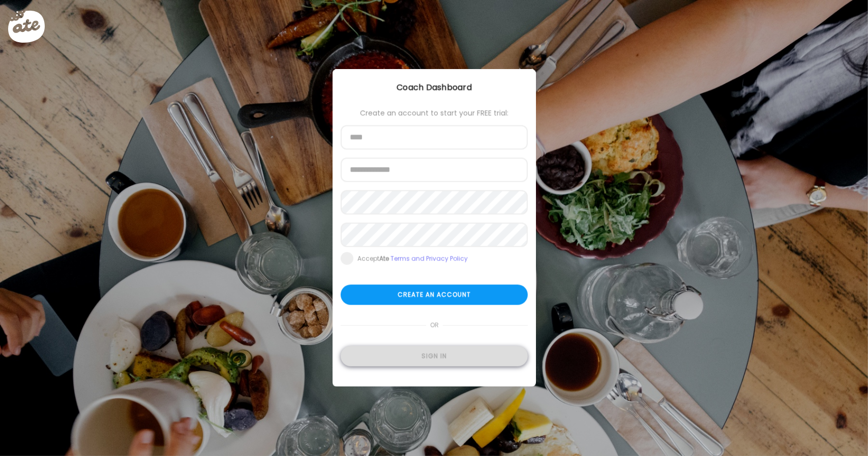 Image resolution: width=868 pixels, height=456 pixels. I want to click on span: or, so click(434, 326).